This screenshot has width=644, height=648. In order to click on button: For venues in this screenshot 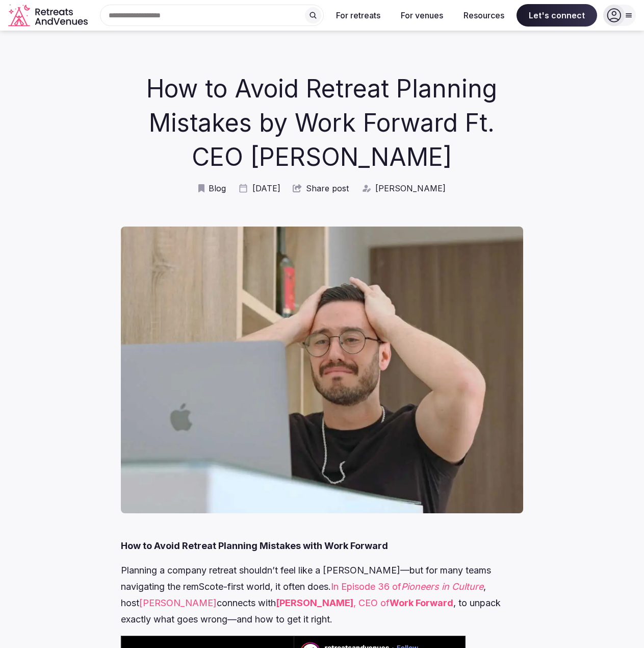, I will do `click(422, 16)`.